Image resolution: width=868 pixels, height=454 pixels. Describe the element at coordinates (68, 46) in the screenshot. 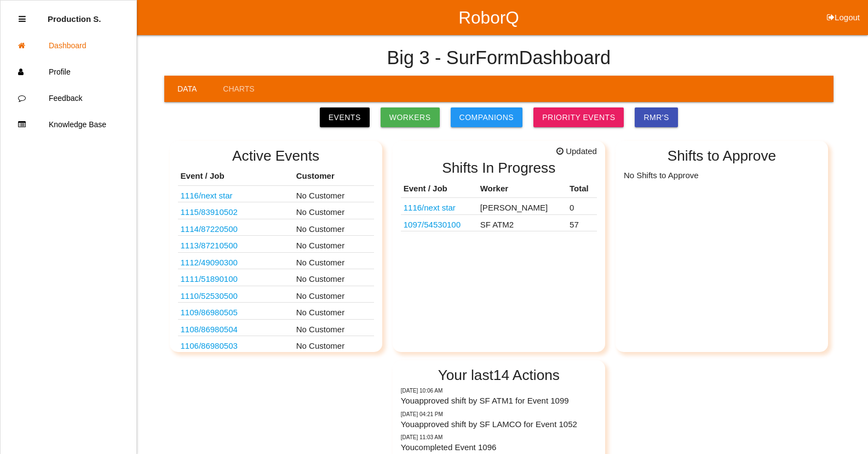

I see `a: Dashboard` at that location.